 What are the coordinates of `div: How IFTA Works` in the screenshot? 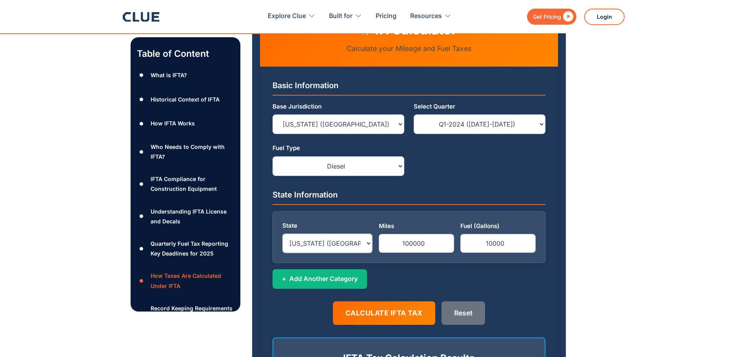 It's located at (172, 123).